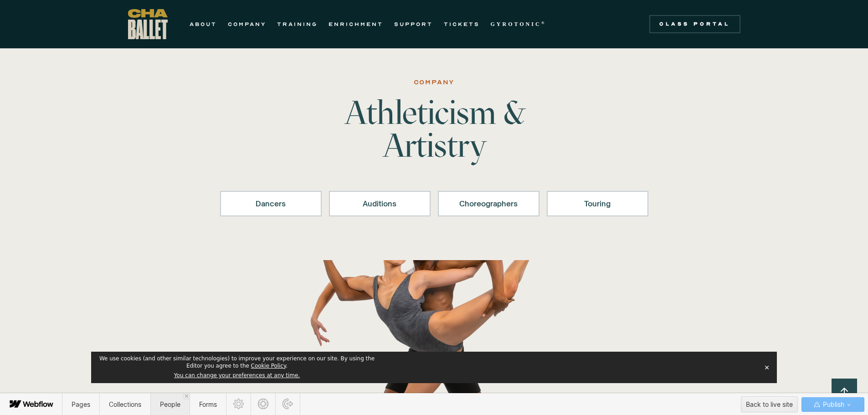  What do you see at coordinates (203, 24) in the screenshot?
I see `a: ABOUT` at bounding box center [203, 24].